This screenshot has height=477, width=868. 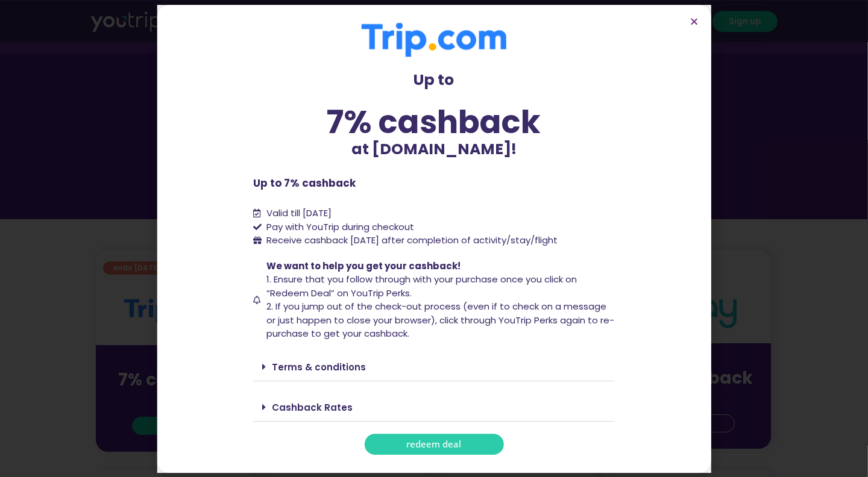 What do you see at coordinates (304, 183) in the screenshot?
I see `b: Up to 7% cashback` at bounding box center [304, 183].